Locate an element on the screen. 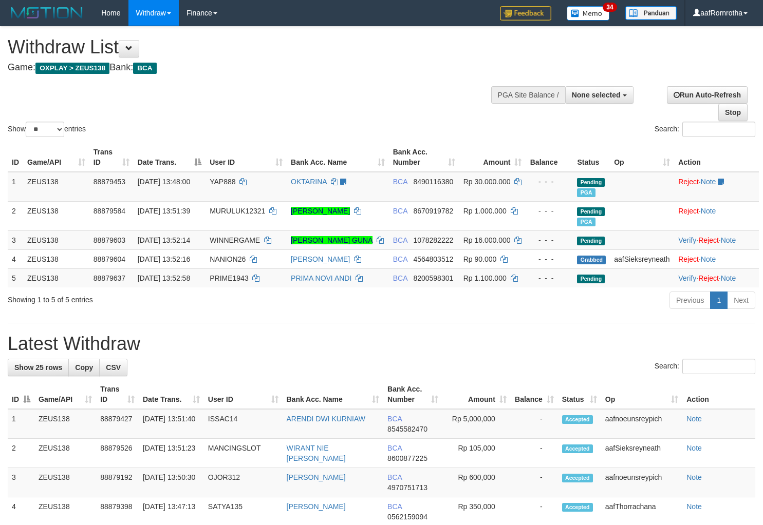 Image resolution: width=763 pixels, height=525 pixels. th: Balance is located at coordinates (549, 157).